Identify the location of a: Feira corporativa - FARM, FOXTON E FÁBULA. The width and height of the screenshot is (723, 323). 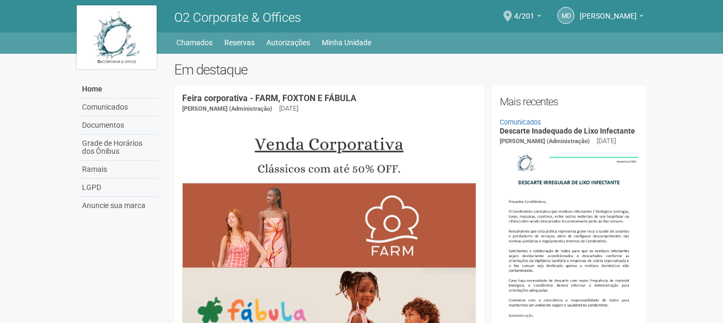
(269, 98).